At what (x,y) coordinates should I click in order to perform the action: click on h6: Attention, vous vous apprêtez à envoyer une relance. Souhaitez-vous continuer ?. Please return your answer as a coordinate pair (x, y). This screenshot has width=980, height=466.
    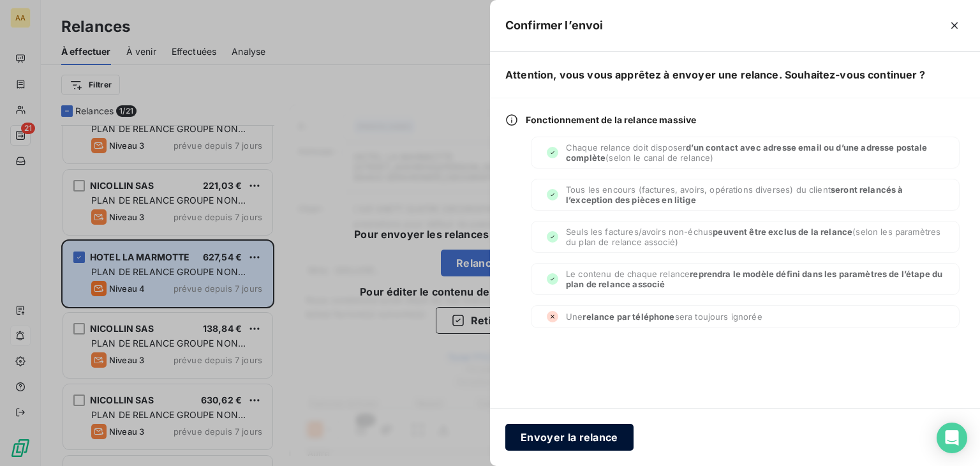
    Looking at the image, I should click on (735, 74).